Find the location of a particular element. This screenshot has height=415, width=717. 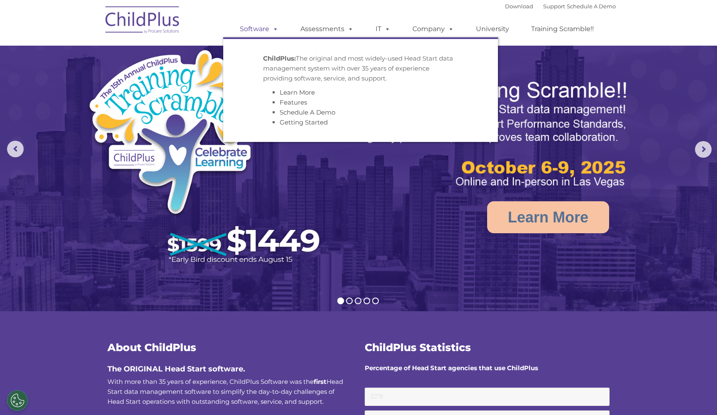

strong: ChildPlus: is located at coordinates (279, 58).